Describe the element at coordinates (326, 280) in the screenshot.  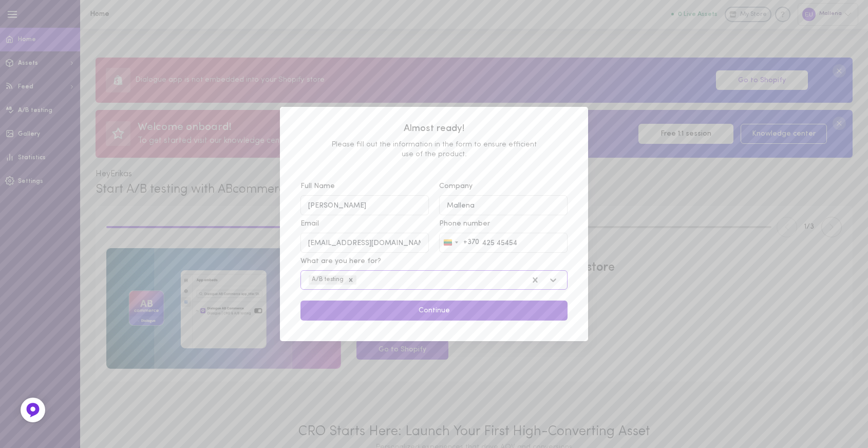
I see `div: A/B testing` at that location.